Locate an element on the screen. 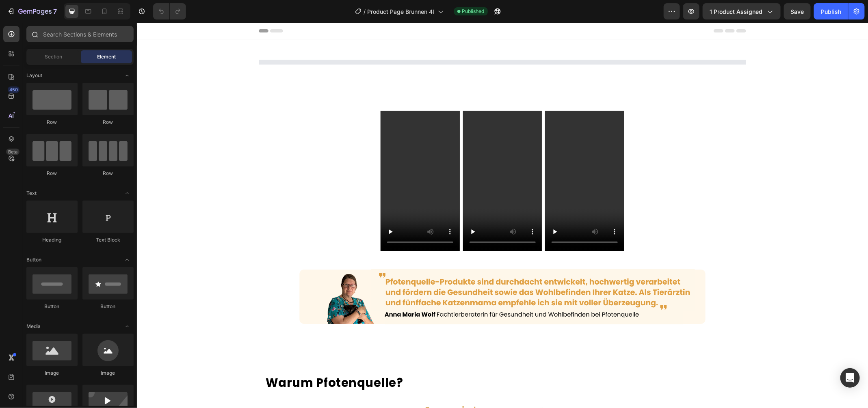 The image size is (868, 408). span: Product Page Brunnen 4l is located at coordinates (401, 11).